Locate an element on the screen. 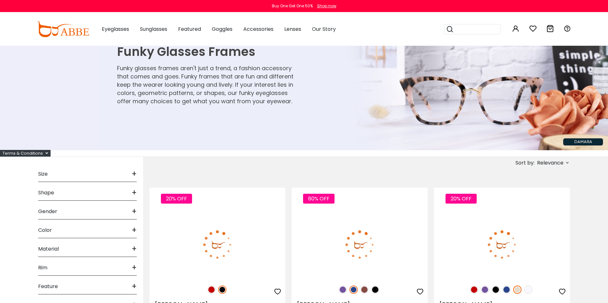 The image size is (608, 303). img: Cream Sonia - Acetate ,Universal Bridge Fit is located at coordinates (502, 245).